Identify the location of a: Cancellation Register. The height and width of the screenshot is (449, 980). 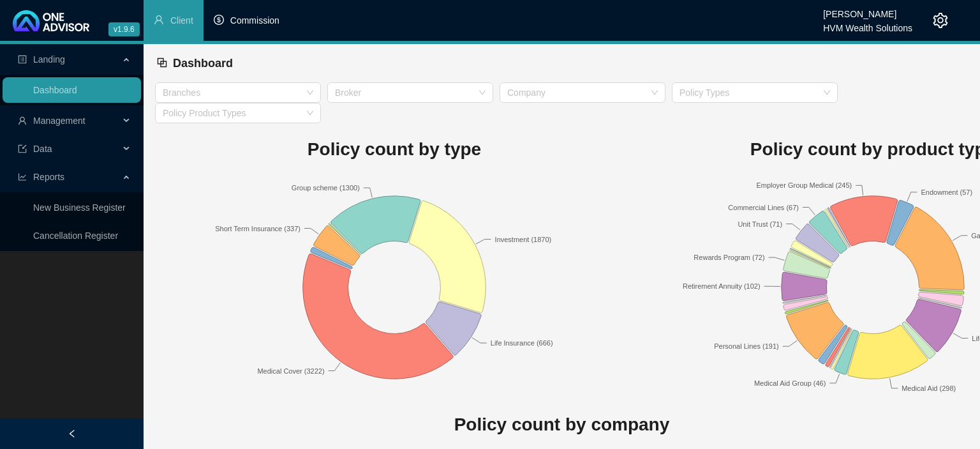
(75, 236).